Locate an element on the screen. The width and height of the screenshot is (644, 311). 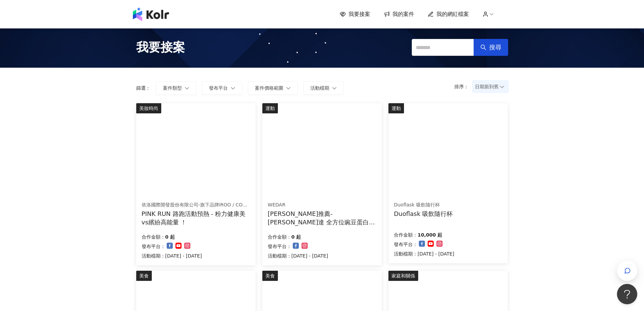
div: 美妝時尚 is located at coordinates (149, 108).